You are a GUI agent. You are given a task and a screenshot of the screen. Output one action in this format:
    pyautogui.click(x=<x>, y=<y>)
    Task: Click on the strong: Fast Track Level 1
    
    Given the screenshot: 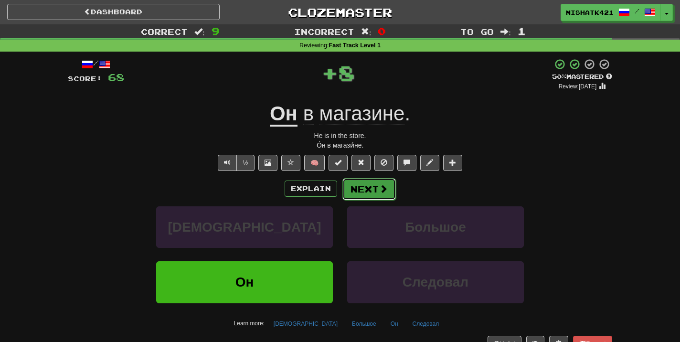 What is the action you would take?
    pyautogui.click(x=355, y=45)
    